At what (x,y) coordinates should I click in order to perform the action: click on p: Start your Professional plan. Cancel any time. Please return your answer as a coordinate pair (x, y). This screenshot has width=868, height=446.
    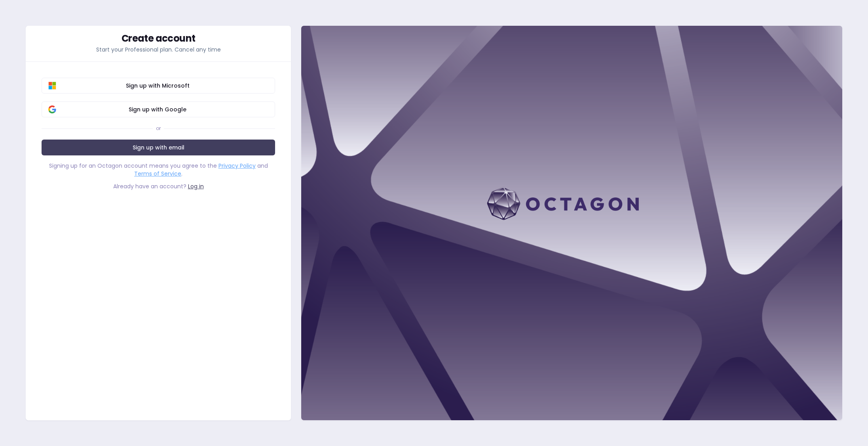
    Looking at the image, I should click on (158, 50).